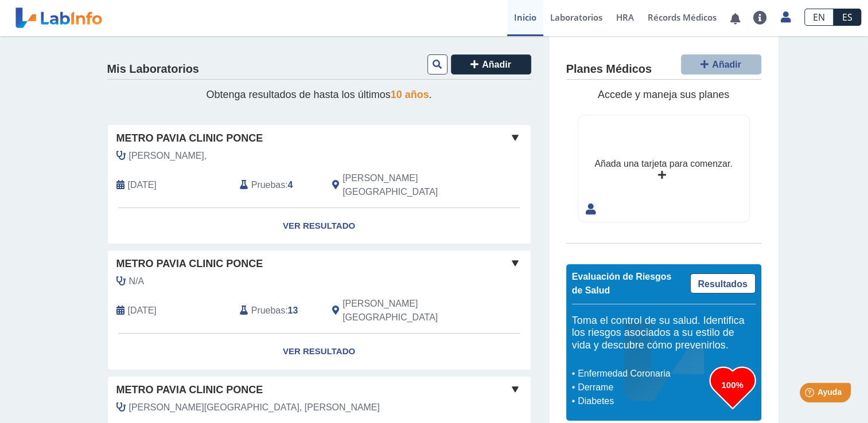 Image resolution: width=868 pixels, height=423 pixels. I want to click on span: Banchs Plaza, Maria, so click(254, 407).